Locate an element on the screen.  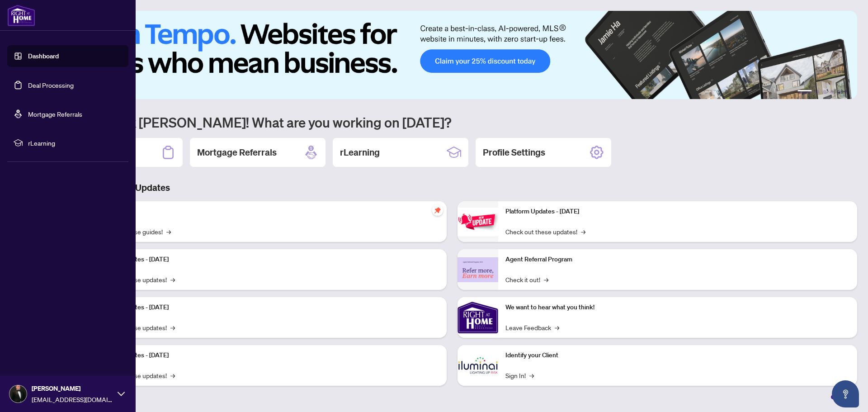
img: Slide 0 is located at coordinates (452, 55).